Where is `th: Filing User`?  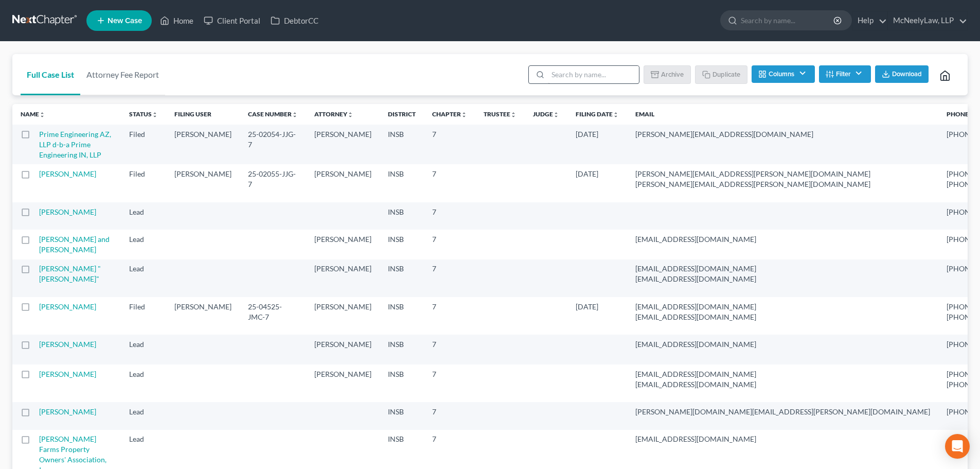 th: Filing User is located at coordinates (202, 114).